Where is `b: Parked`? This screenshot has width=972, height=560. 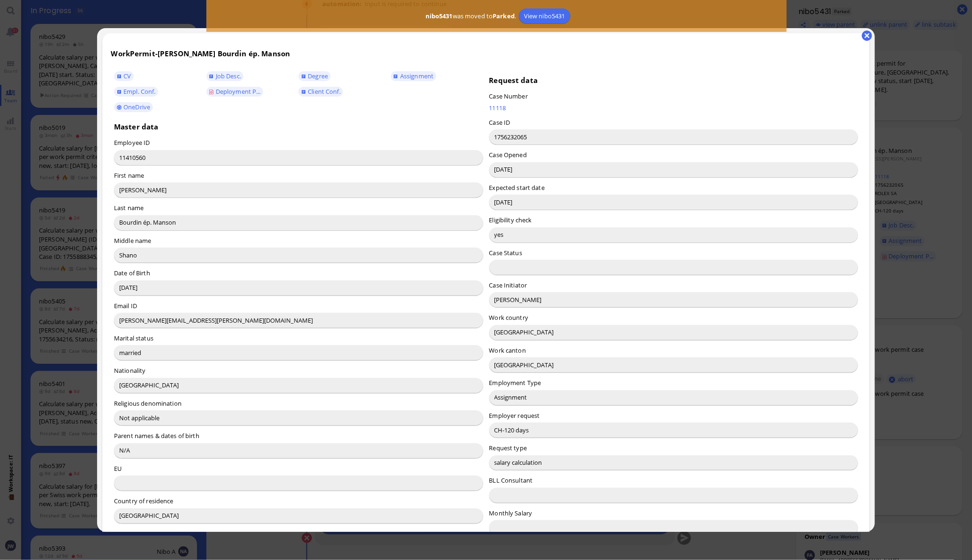 b: Parked is located at coordinates (504, 16).